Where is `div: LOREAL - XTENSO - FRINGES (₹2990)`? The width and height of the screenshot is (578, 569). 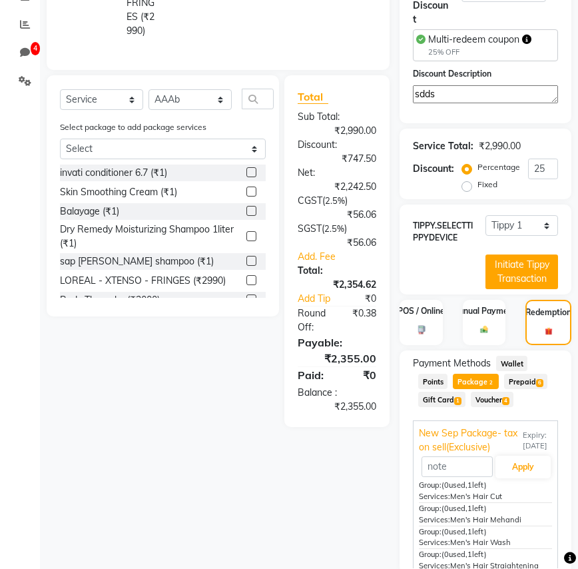
div: LOREAL - XTENSO - FRINGES (₹2990) is located at coordinates (143, 280).